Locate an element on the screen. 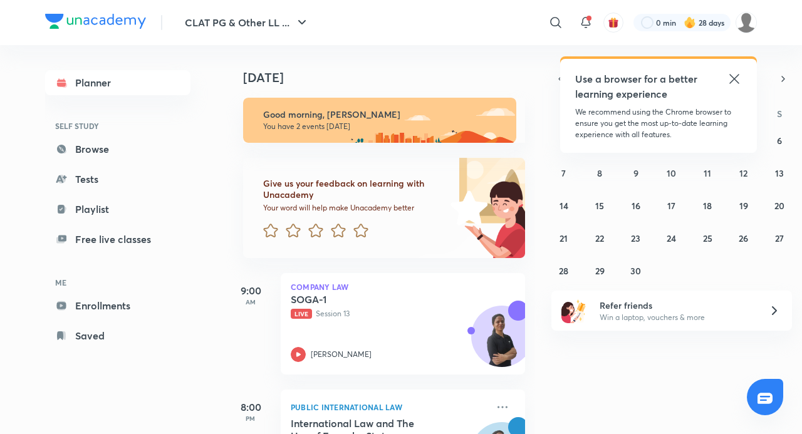  abbr: September 22, 2025 is located at coordinates (599, 238).